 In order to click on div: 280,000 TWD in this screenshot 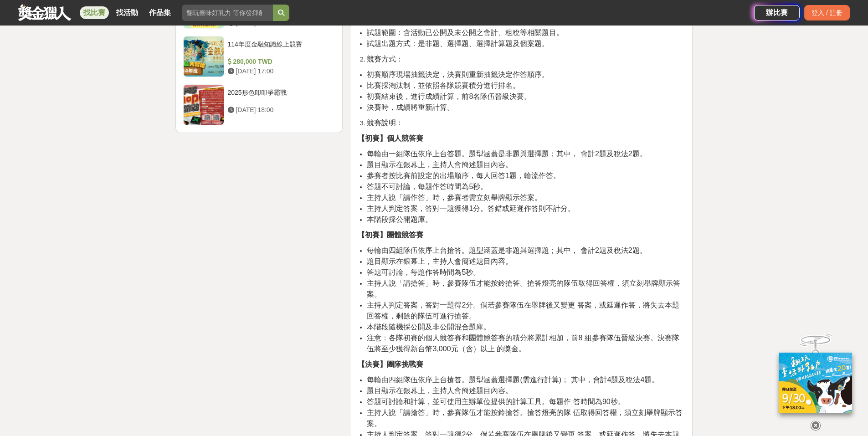, I will do `click(280, 61)`.